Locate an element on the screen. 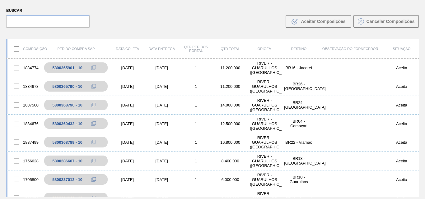 The height and width of the screenshot is (199, 425). div: 5800365901 - 10 is located at coordinates (67, 68).